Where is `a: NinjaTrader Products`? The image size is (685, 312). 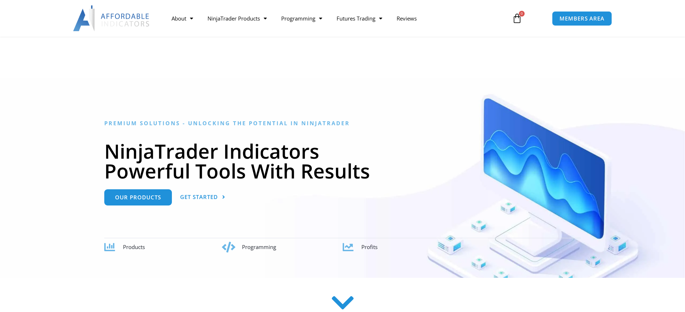
a: NinjaTrader Products is located at coordinates (237, 18).